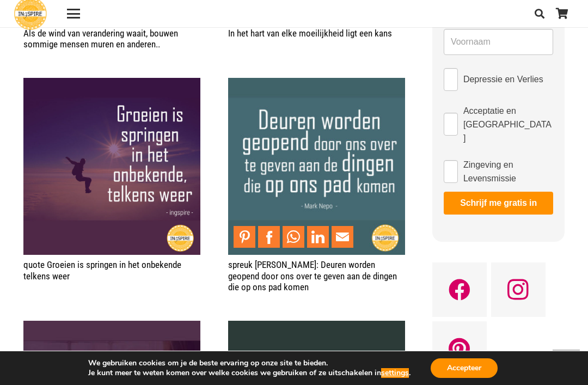 This screenshot has width=588, height=385. I want to click on li: Facebook, so click(270, 237).